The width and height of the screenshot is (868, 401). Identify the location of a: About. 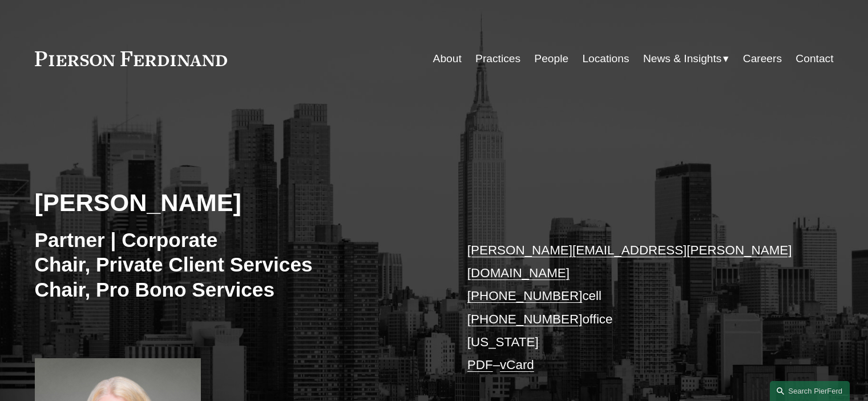
(448, 58).